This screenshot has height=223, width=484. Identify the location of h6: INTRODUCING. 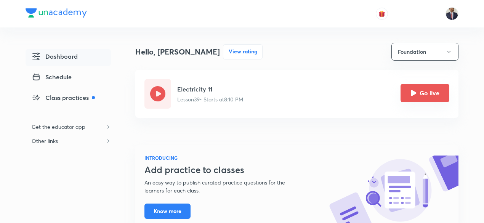
(224, 158).